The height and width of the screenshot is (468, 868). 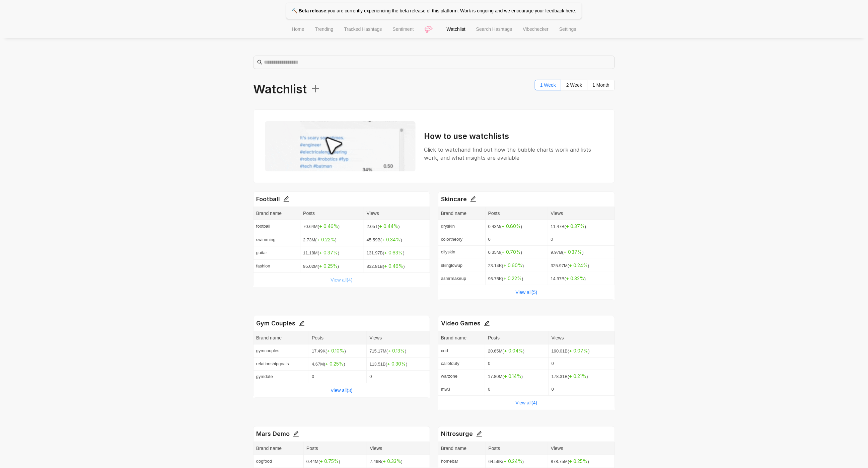 What do you see at coordinates (578, 265) in the screenshot?
I see `span: + 0.24 %` at bounding box center [578, 265].